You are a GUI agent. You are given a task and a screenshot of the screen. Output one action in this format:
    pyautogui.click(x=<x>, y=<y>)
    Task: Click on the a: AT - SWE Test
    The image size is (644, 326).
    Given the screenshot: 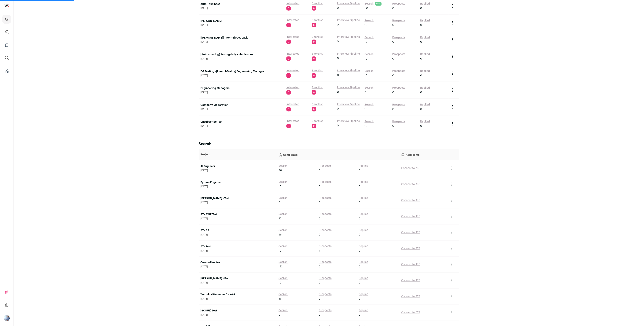 What is the action you would take?
    pyautogui.click(x=238, y=215)
    